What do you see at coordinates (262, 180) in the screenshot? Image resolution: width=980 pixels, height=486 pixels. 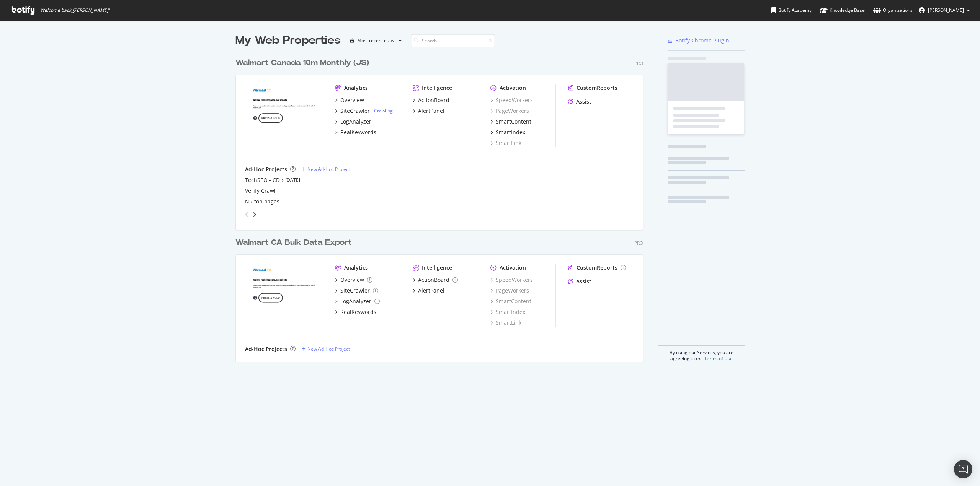 I see `a: TechSEO - CD` at bounding box center [262, 180].